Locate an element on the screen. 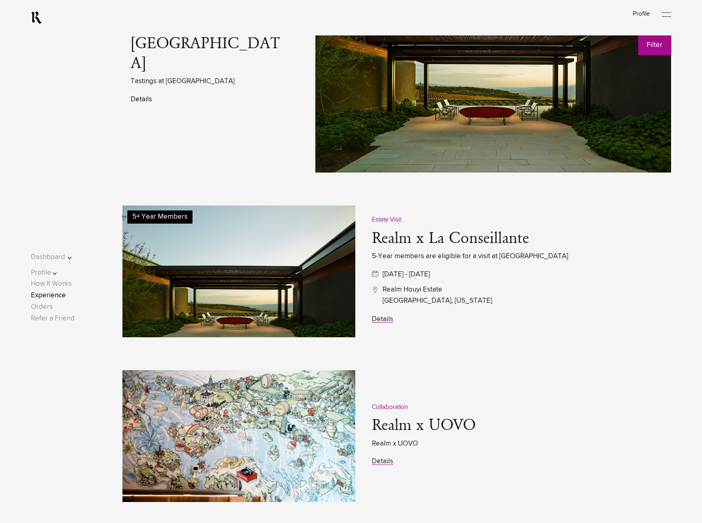  button: Profile is located at coordinates (57, 273).